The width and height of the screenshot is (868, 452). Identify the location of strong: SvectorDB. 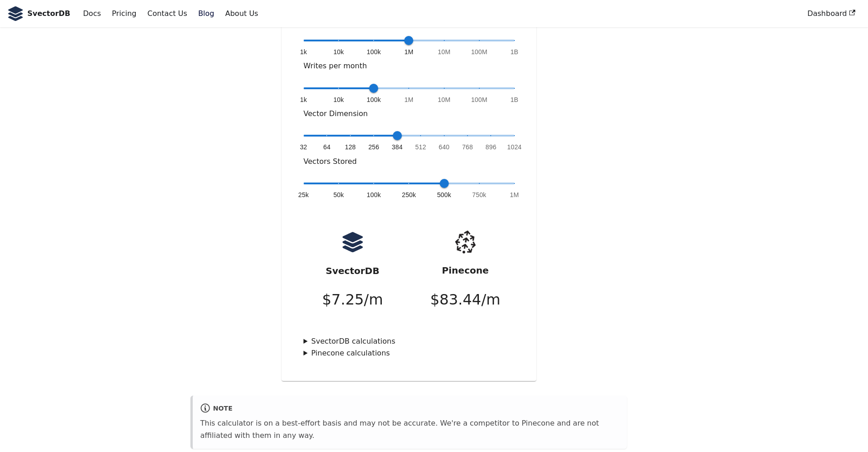
(353, 271).